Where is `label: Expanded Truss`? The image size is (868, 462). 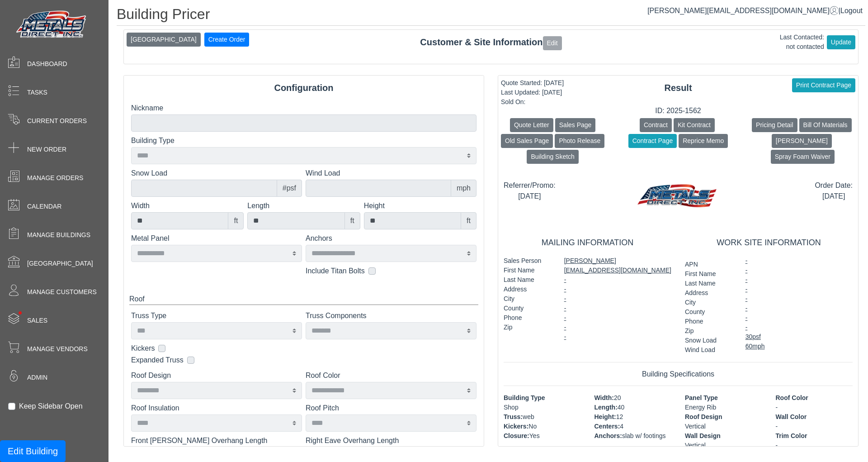
label: Expanded Truss is located at coordinates (157, 360).